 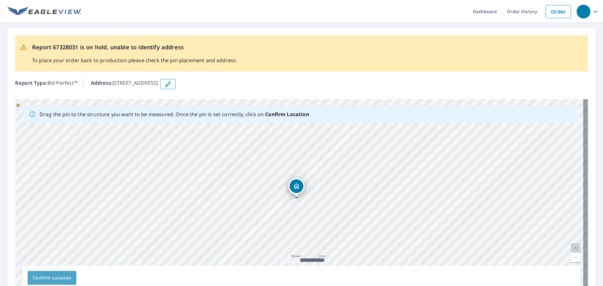 I want to click on a: Order, so click(x=558, y=12).